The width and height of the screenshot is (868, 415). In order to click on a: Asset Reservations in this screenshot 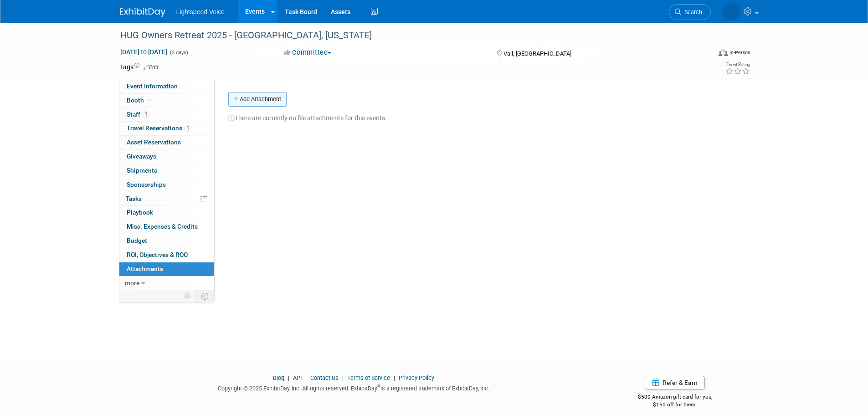, I will do `click(167, 143)`.